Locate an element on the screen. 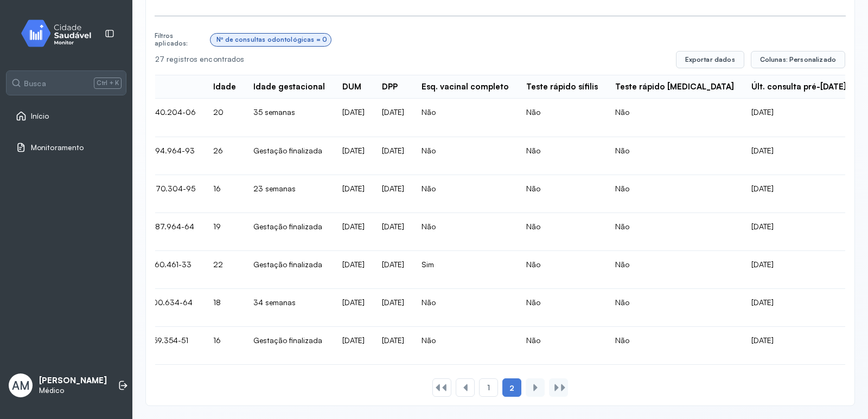 The width and height of the screenshot is (868, 419). td: 122.694.964-93 is located at coordinates (166, 156).